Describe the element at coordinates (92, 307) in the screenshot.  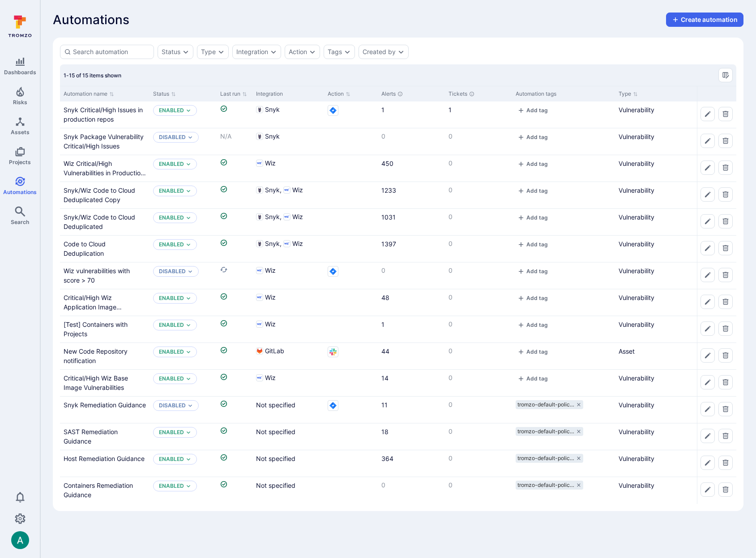
I see `a: Critical/High Wiz Application Image Vulnerabilities` at that location.